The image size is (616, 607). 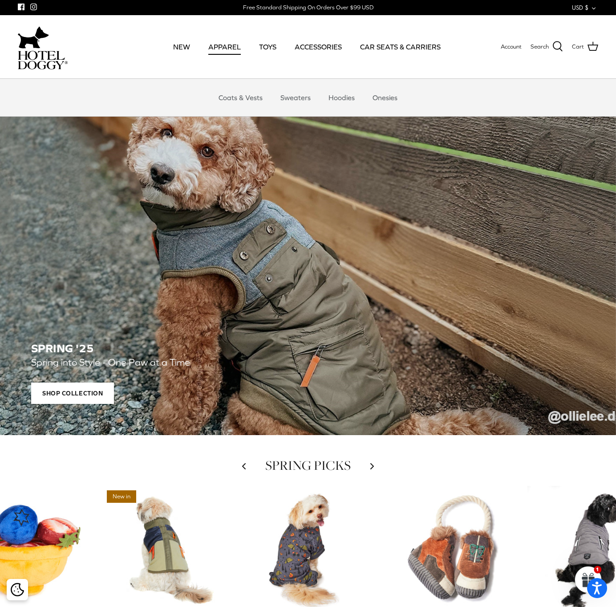 What do you see at coordinates (240, 98) in the screenshot?
I see `a: Coats & Vests` at bounding box center [240, 98].